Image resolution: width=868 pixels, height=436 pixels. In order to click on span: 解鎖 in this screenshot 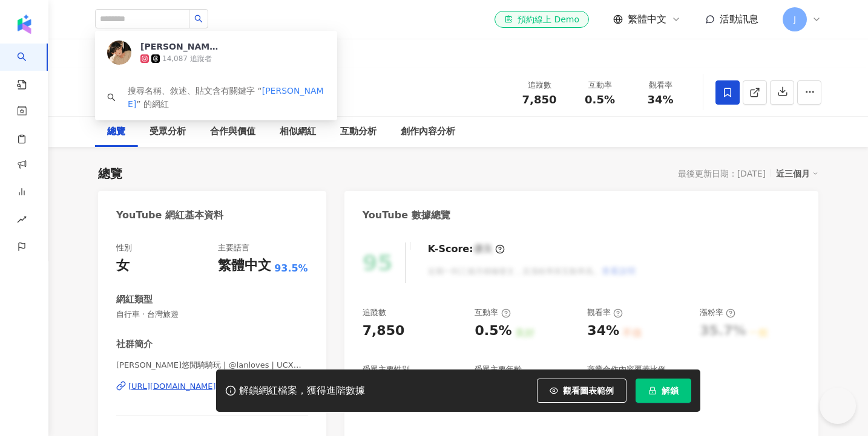, I will do `click(670, 391)`.